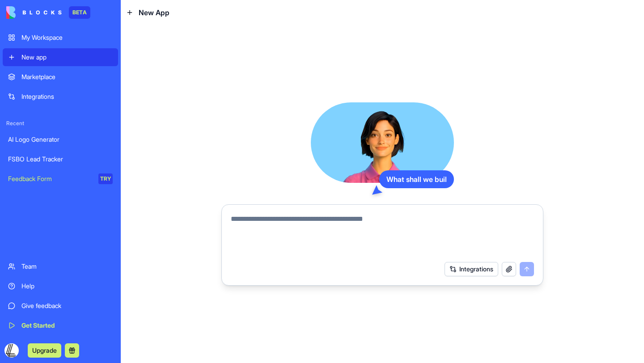 This screenshot has height=363, width=644. What do you see at coordinates (106, 179) in the screenshot?
I see `div: TRY` at bounding box center [106, 179].